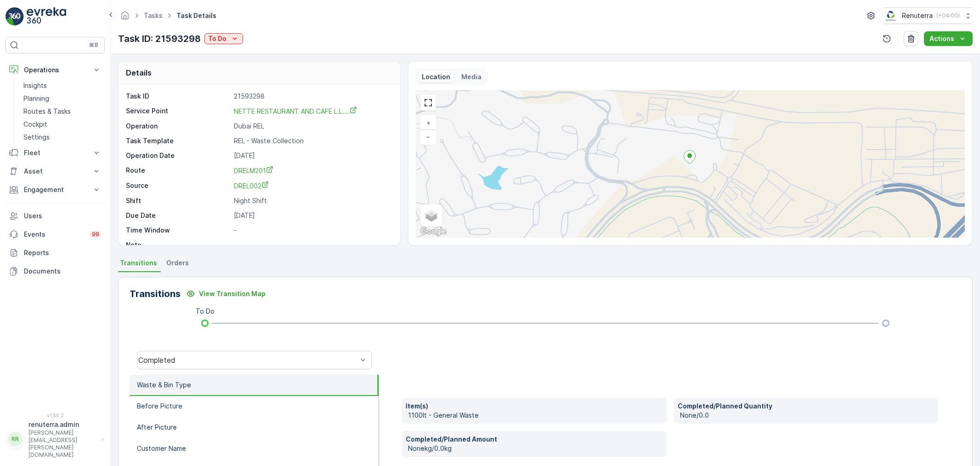  Describe the element at coordinates (808, 415) in the screenshot. I see `p: None/0.0` at that location.